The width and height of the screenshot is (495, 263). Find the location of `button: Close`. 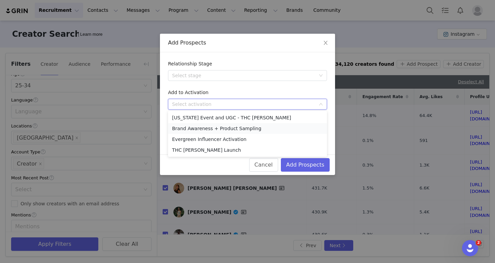

button: Close is located at coordinates (326, 43).